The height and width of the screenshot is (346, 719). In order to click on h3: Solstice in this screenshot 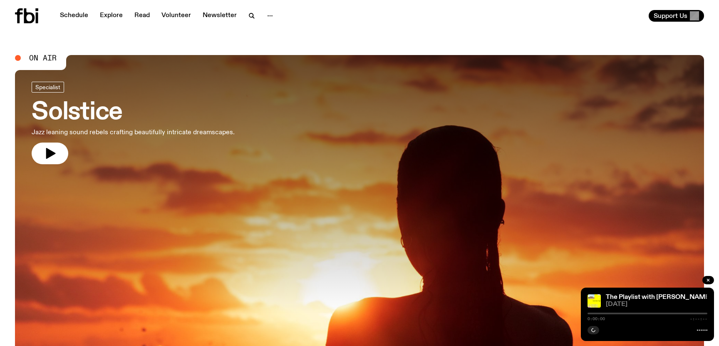, I will do `click(133, 112)`.